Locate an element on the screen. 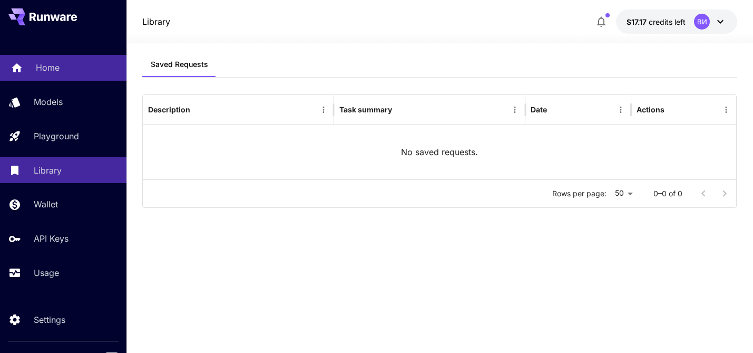  div: Date is located at coordinates (539, 109).